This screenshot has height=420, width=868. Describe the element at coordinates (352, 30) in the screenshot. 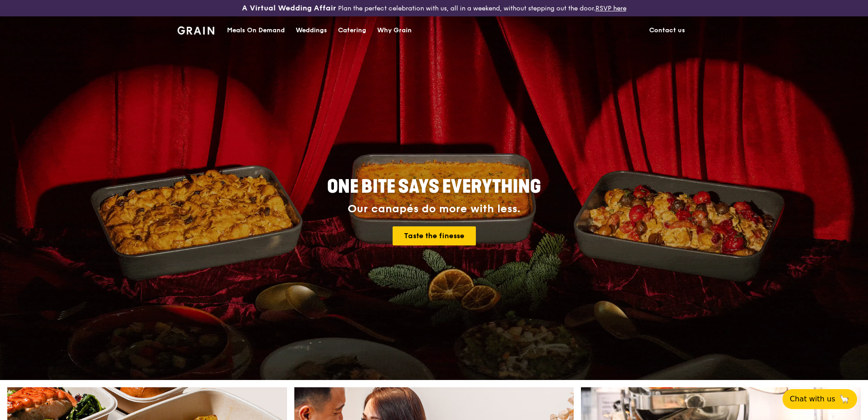

I see `div: Catering` at that location.